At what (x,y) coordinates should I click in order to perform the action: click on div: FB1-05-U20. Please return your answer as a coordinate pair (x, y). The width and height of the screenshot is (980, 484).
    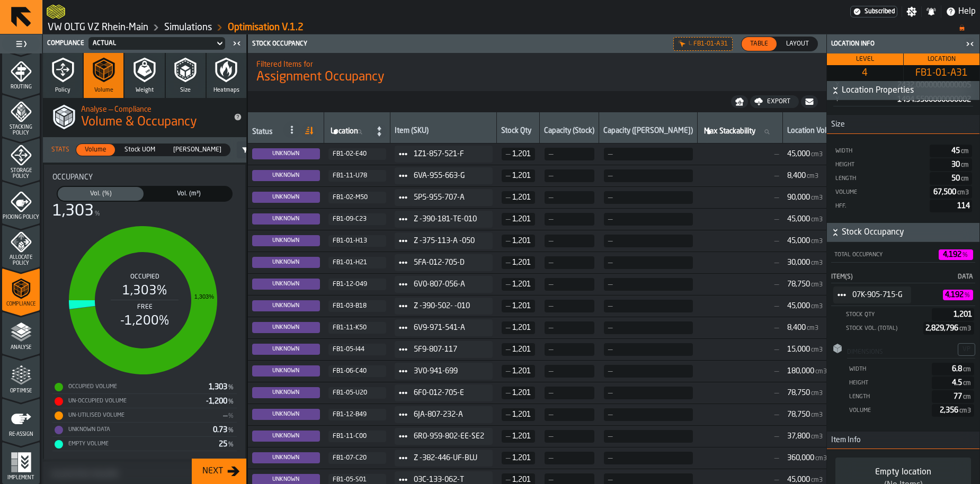
    Looking at the image, I should click on (357, 393).